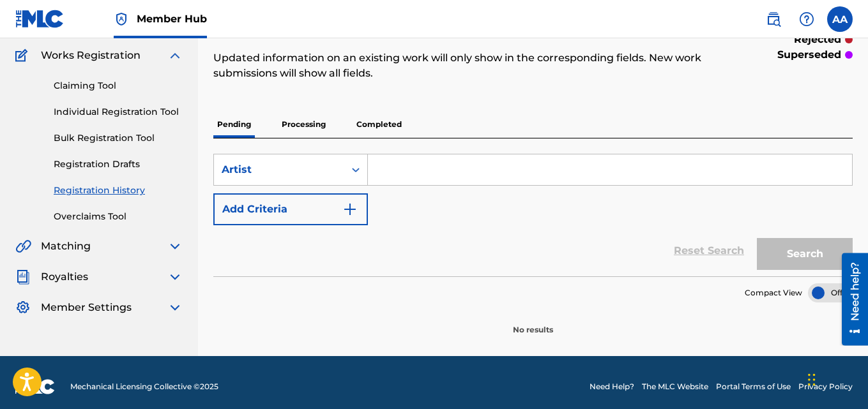 Image resolution: width=868 pixels, height=409 pixels. What do you see at coordinates (234, 125) in the screenshot?
I see `p: Pending` at bounding box center [234, 125].